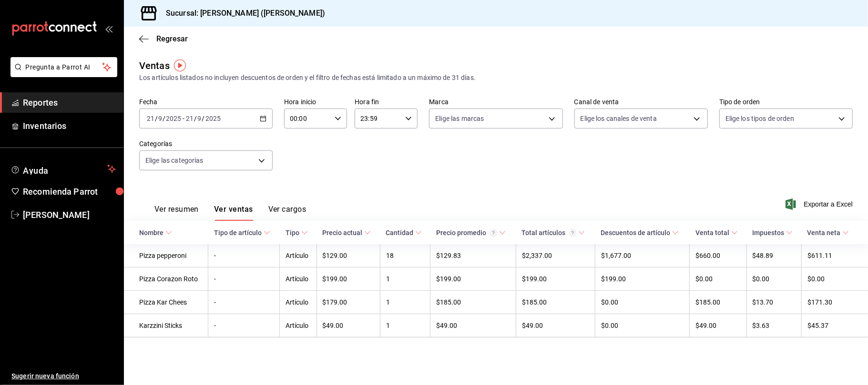 The image size is (868, 385). What do you see at coordinates (386, 102) in the screenshot?
I see `label: Hora fin` at bounding box center [386, 102].